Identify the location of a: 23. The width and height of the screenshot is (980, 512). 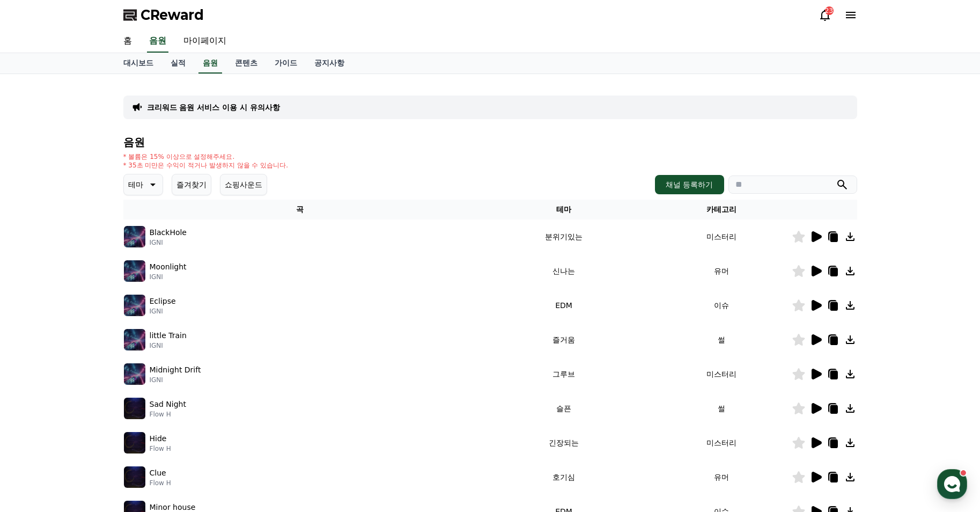
(825, 15).